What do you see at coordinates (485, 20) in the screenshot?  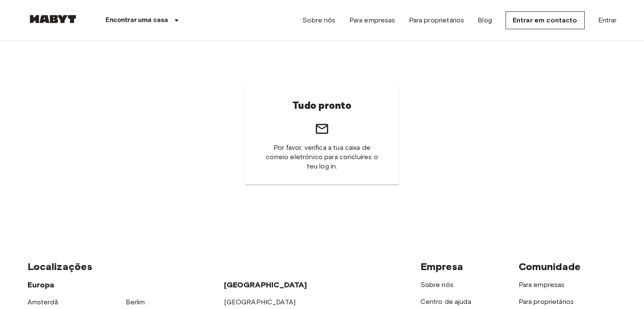 I see `a: Blog` at bounding box center [485, 20].